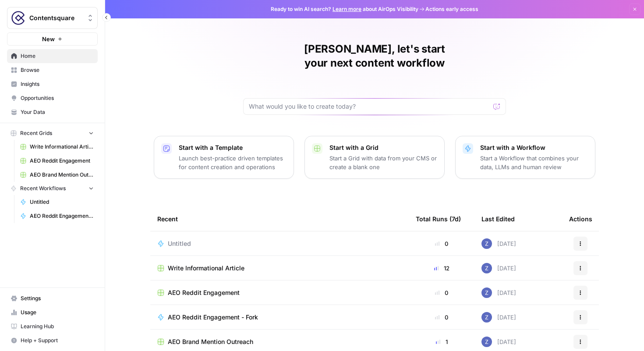 Image resolution: width=644 pixels, height=351 pixels. What do you see at coordinates (52, 39) in the screenshot?
I see `button: New` at bounding box center [52, 39].